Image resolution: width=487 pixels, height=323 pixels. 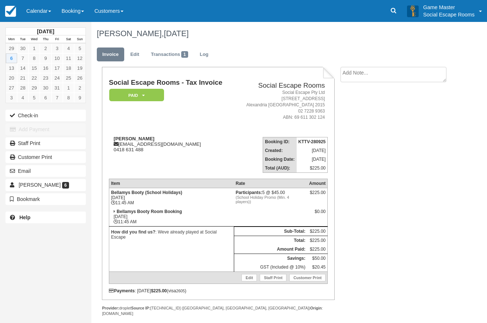 What do you see at coordinates (57, 68) in the screenshot?
I see `a: 17` at bounding box center [57, 68].